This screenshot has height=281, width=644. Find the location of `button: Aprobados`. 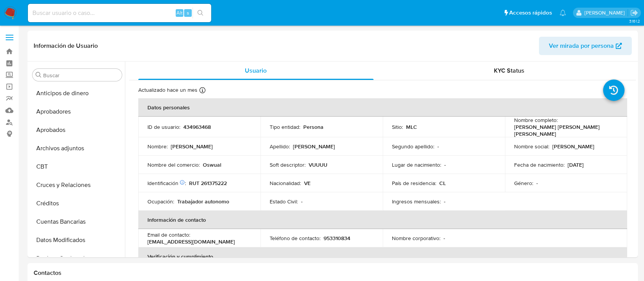

button: Aprobados is located at coordinates (77, 130).